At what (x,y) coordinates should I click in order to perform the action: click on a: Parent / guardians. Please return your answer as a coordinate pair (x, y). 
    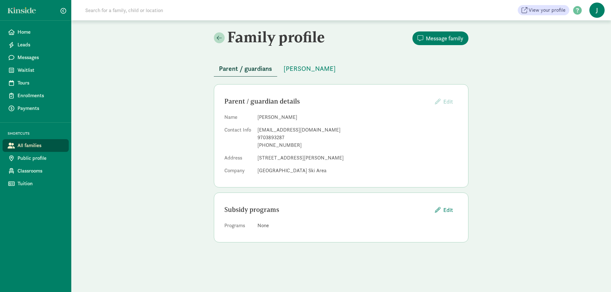
    Looking at the image, I should click on (245, 69).